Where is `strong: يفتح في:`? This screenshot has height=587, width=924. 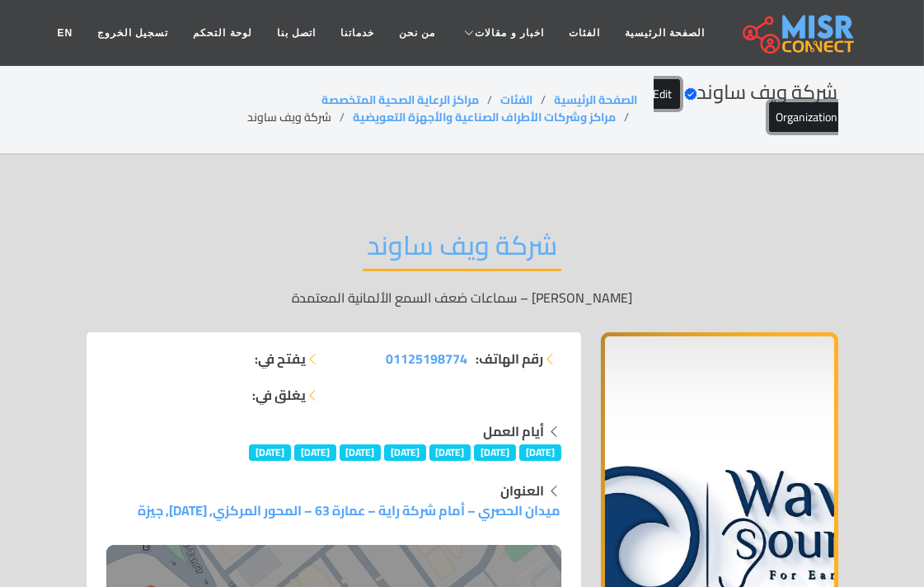 strong: يفتح في: is located at coordinates (280, 359).